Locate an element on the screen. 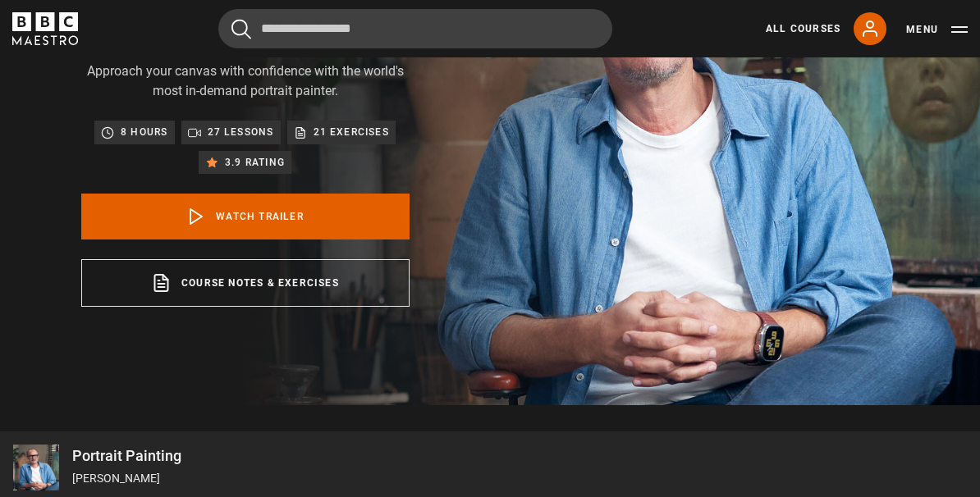 Image resolution: width=980 pixels, height=497 pixels. svg: BBC Maestro is located at coordinates (45, 29).